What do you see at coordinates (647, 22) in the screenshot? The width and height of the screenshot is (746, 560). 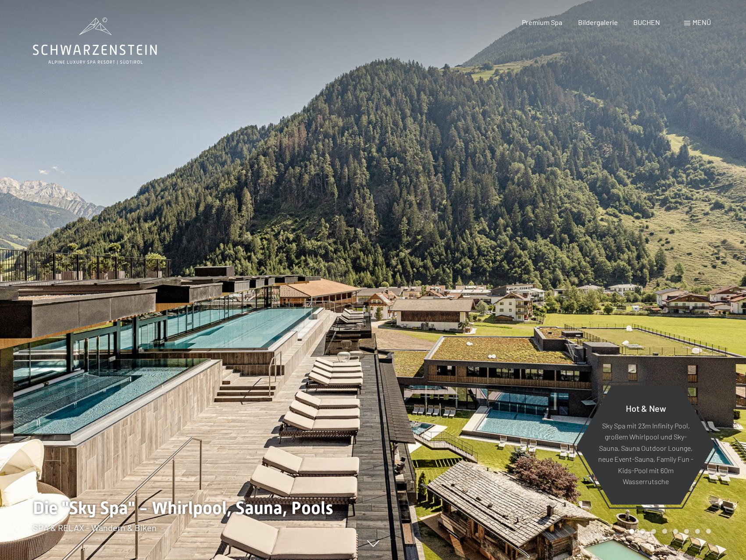 I see `span: BUCHEN` at bounding box center [647, 22].